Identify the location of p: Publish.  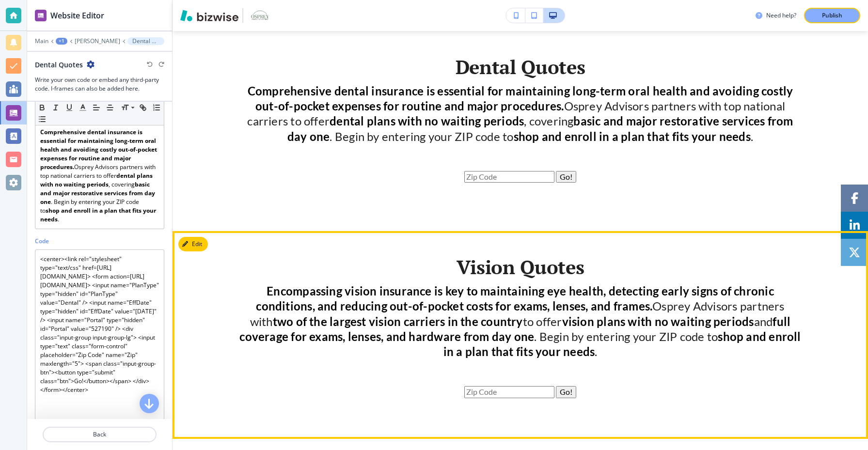
(832, 15).